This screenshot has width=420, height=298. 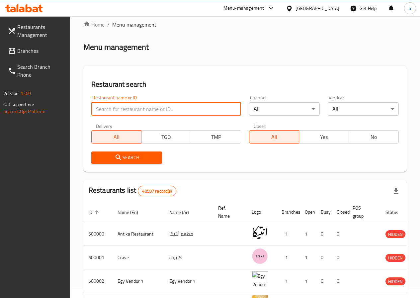 What do you see at coordinates (138, 258) in the screenshot?
I see `td: Crave` at bounding box center [138, 258].